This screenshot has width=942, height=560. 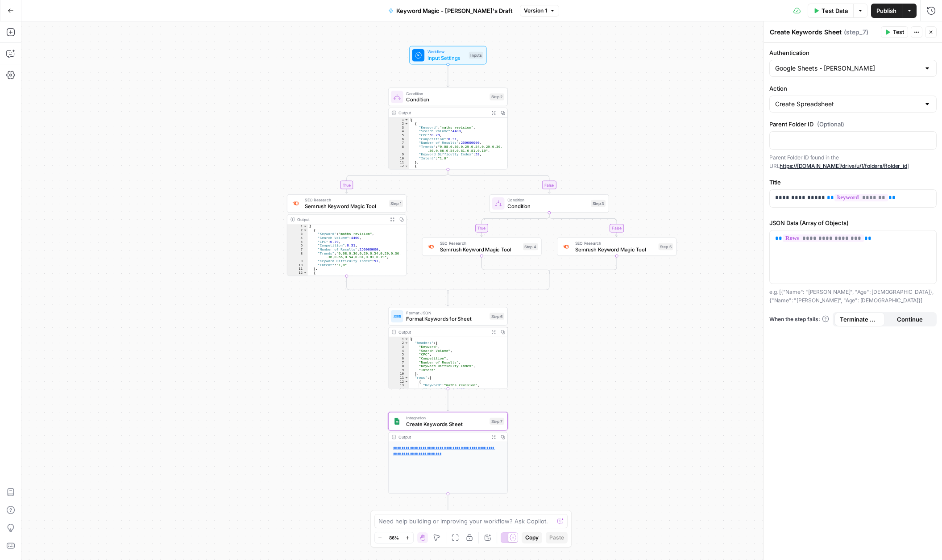 I want to click on div: Step 6, so click(x=496, y=316).